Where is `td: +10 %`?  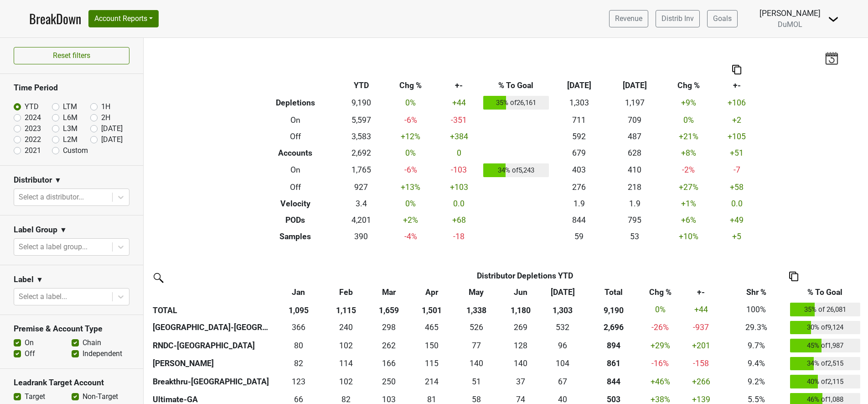 td: +10 % is located at coordinates (689, 236).